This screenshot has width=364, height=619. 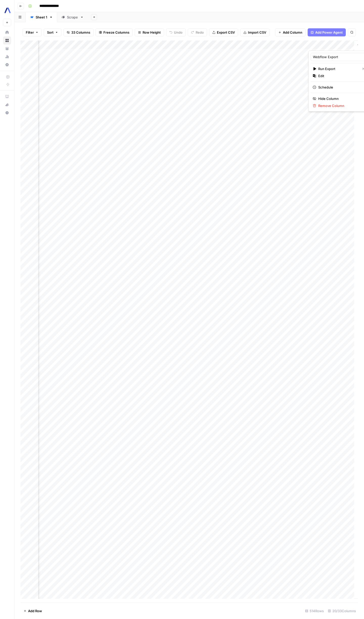 I want to click on button: Sort, so click(x=53, y=32).